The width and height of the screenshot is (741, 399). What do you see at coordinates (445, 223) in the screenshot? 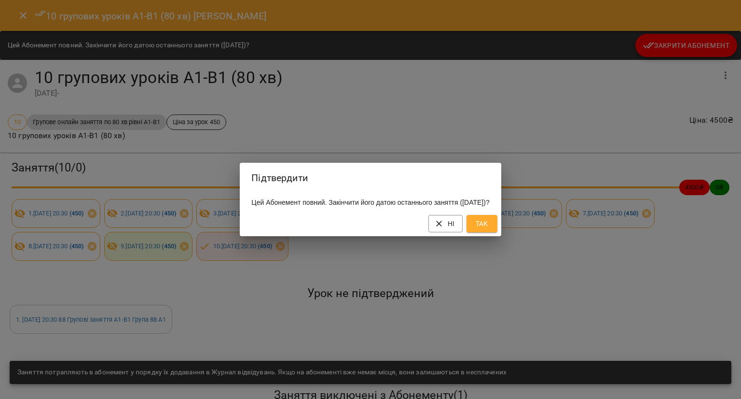
I see `span: Ні` at bounding box center [445, 223].